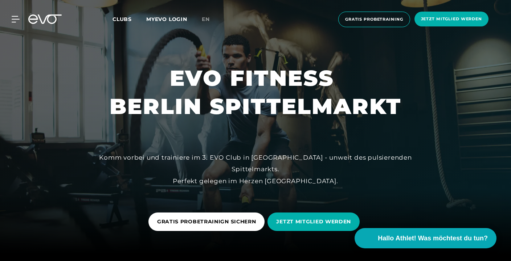 The image size is (511, 261). Describe the element at coordinates (425, 239) in the screenshot. I see `button: Hallo Athlet! Was möchtest du tun?` at that location.